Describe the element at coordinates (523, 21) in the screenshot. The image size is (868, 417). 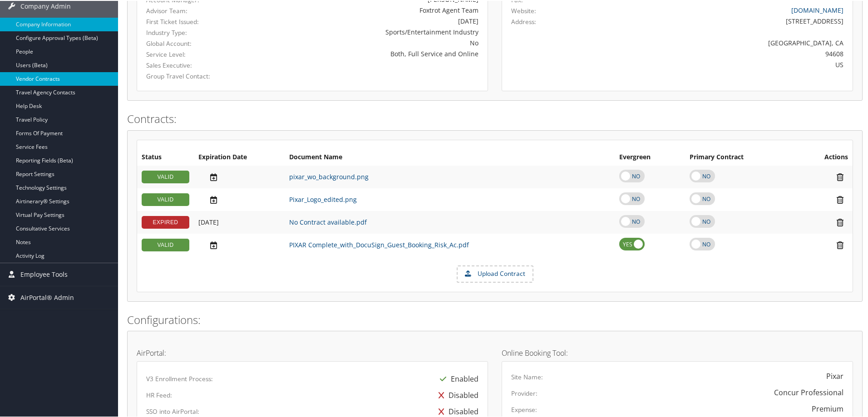
I see `label: Address:` at that location.